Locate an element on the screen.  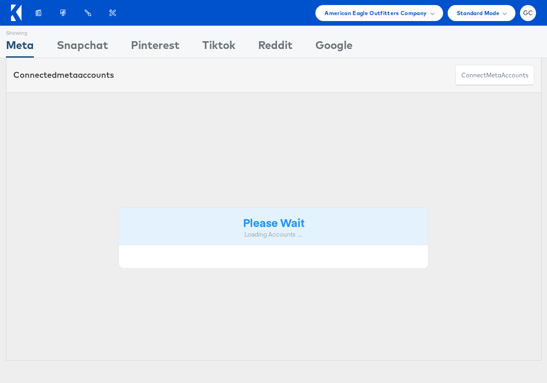
div: Snapchat is located at coordinates (82, 47).